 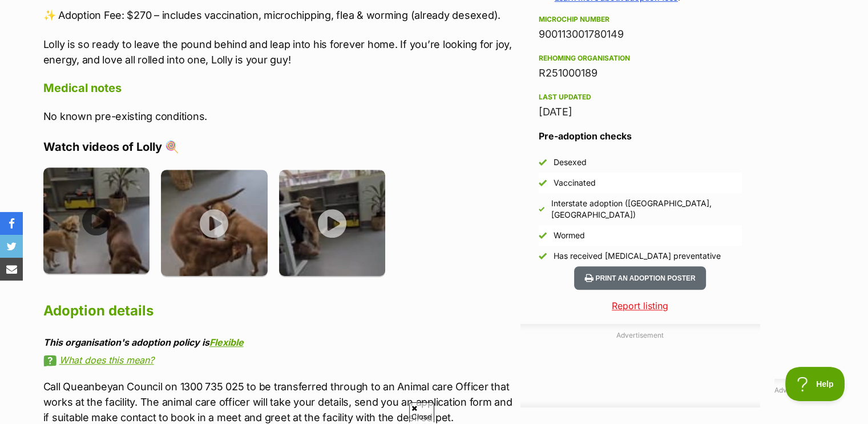 I want to click on img: d2jlzkkun5lhp7e7tcb0.jpg, so click(x=332, y=223).